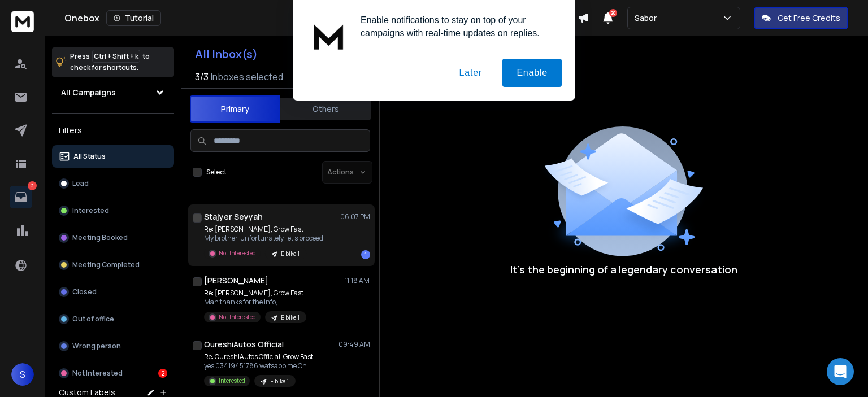  What do you see at coordinates (113, 319) in the screenshot?
I see `button: Out of office` at bounding box center [113, 319].